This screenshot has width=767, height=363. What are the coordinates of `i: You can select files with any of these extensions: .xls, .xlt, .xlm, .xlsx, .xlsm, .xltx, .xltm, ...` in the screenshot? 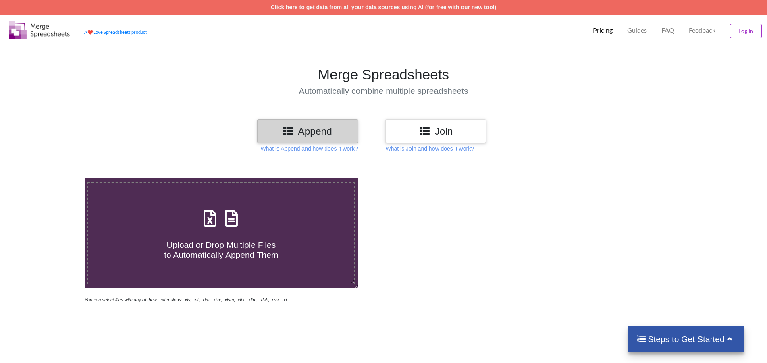 It's located at (186, 300).